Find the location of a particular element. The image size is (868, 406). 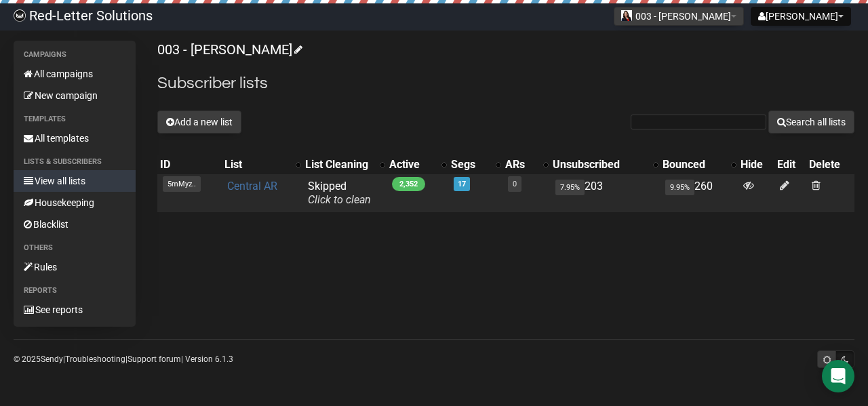

button: Add a new list is located at coordinates (200, 122).